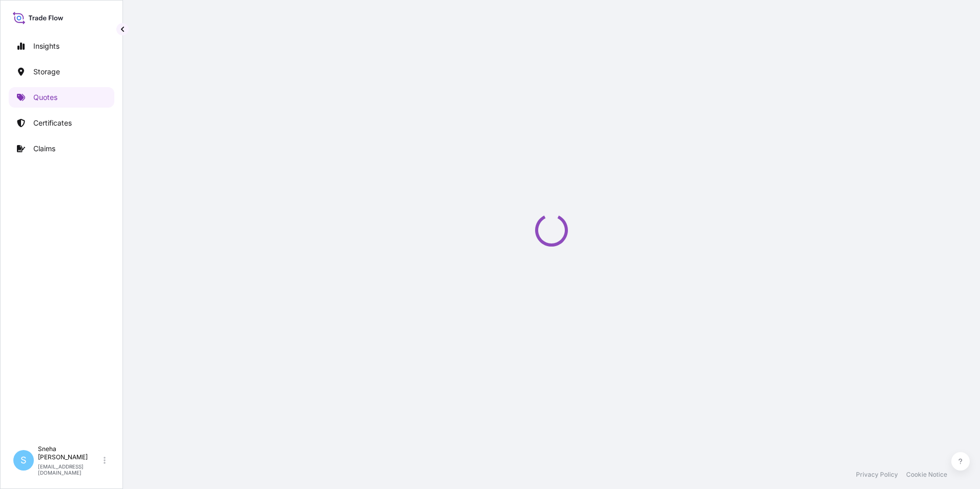 The height and width of the screenshot is (489, 980). What do you see at coordinates (24, 460) in the screenshot?
I see `span: S` at bounding box center [24, 460].